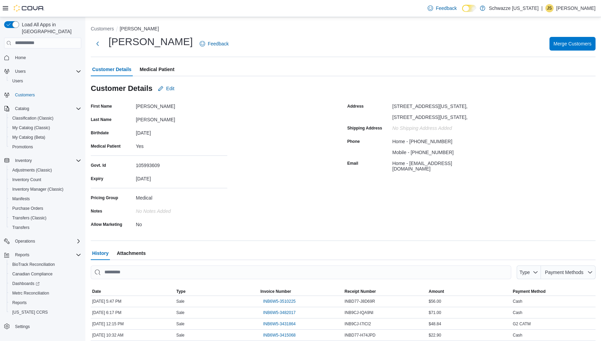 This screenshot has height=341, width=601. Describe the element at coordinates (45, 147) in the screenshot. I see `button: Promotions` at that location.